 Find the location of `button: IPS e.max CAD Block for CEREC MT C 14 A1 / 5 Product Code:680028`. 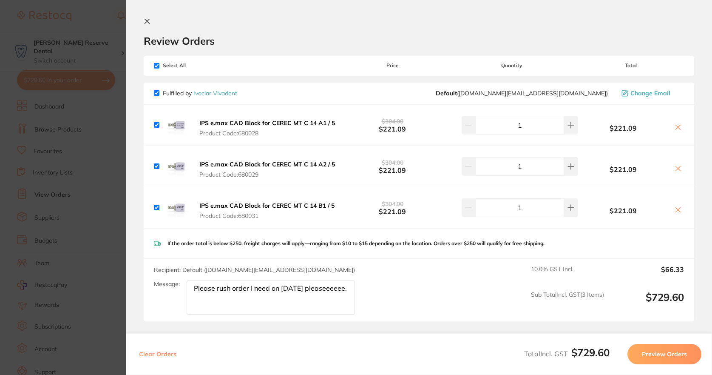

button: IPS e.max CAD Block for CEREC MT C 14 A1 / 5 Product Code:680028 is located at coordinates (267, 128).